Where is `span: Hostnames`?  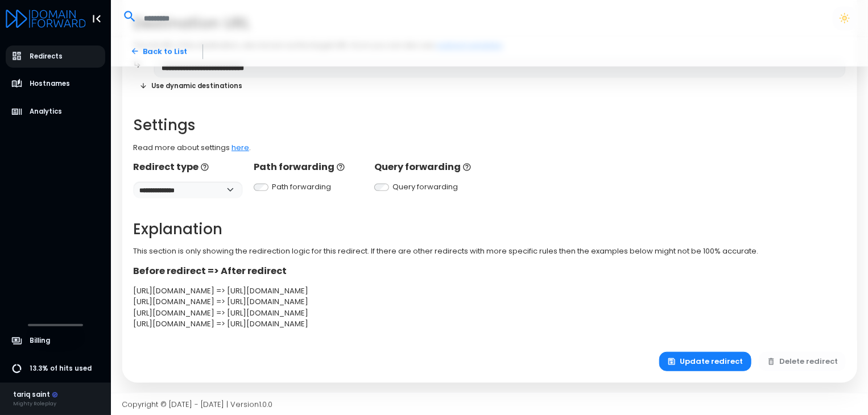 span: Hostnames is located at coordinates (49, 83).